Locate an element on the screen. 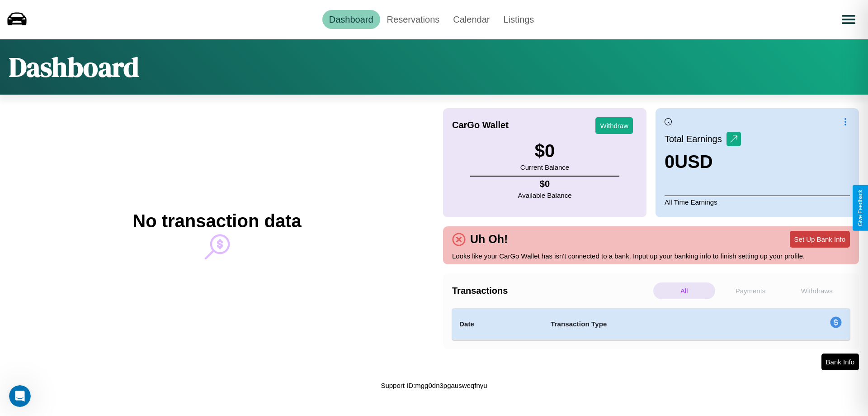 The width and height of the screenshot is (868, 416). a: Dashboard is located at coordinates (351, 19).